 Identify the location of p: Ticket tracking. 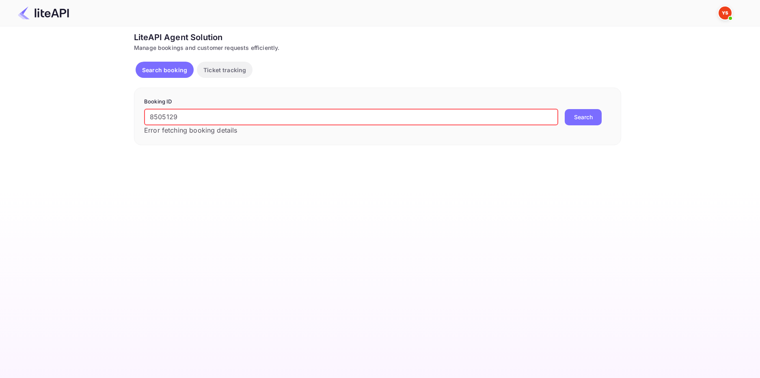
(224, 70).